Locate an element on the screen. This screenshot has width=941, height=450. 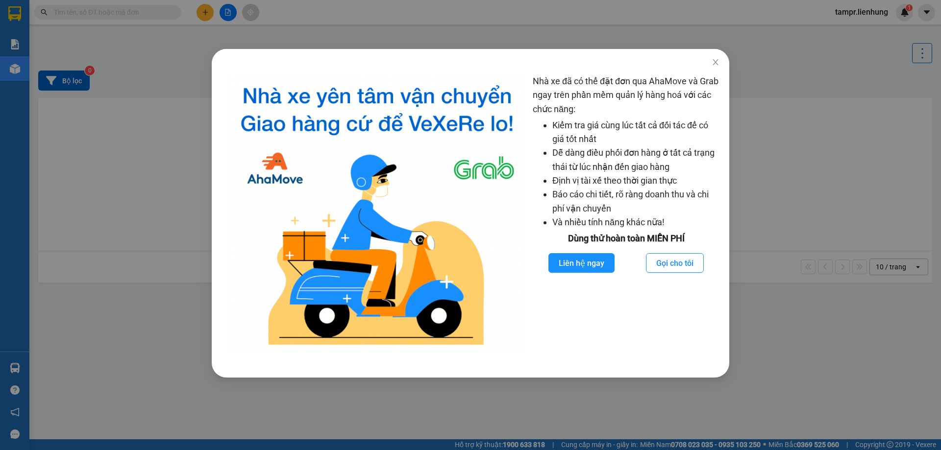
li: Báo cáo chi tiết, rõ ràng doanh thu và chi phí vận chuyển is located at coordinates (636, 201).